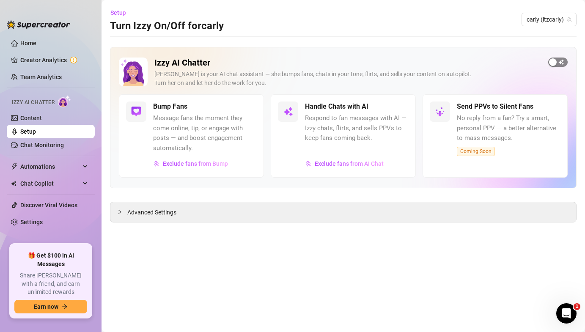 The image size is (585, 332). What do you see at coordinates (191, 164) in the screenshot?
I see `button: Exclude fans from Bump` at bounding box center [191, 164].